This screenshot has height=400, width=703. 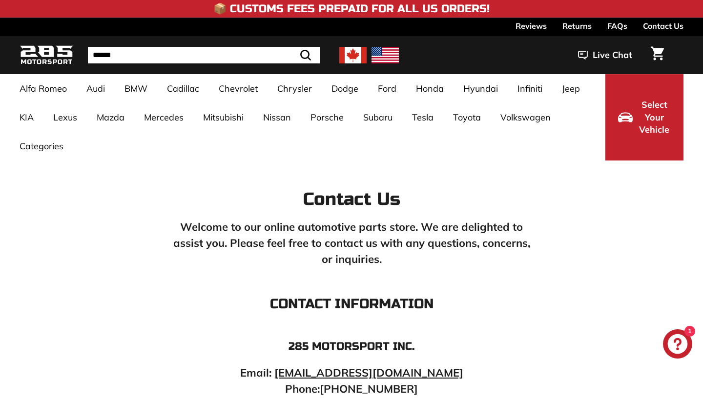 I want to click on inbox-online-store-chat: Shopify online store chat, so click(x=677, y=345).